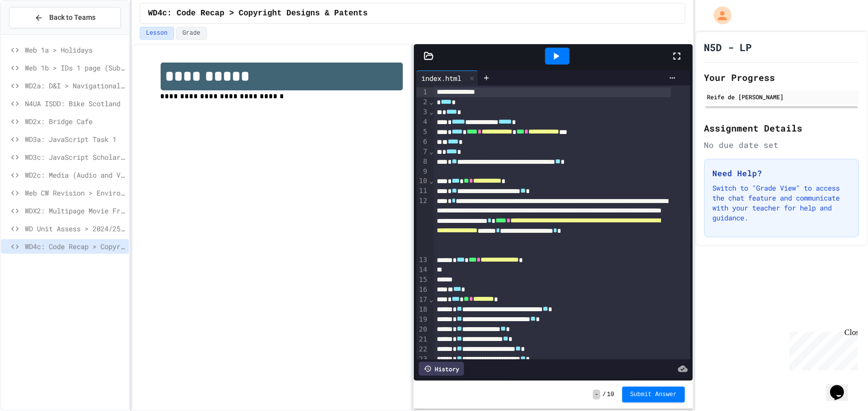 The width and height of the screenshot is (868, 411). I want to click on p: Switch to "Grade View" to access the chat feature and communicate with your teacher for help and ..., so click(781, 203).